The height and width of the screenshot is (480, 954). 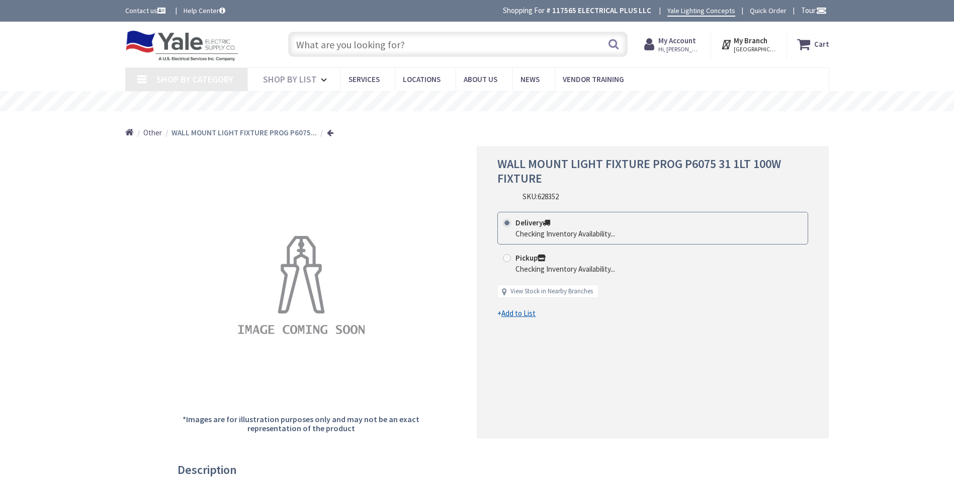 What do you see at coordinates (531, 257) in the screenshot?
I see `strong: Pickup` at bounding box center [531, 257].